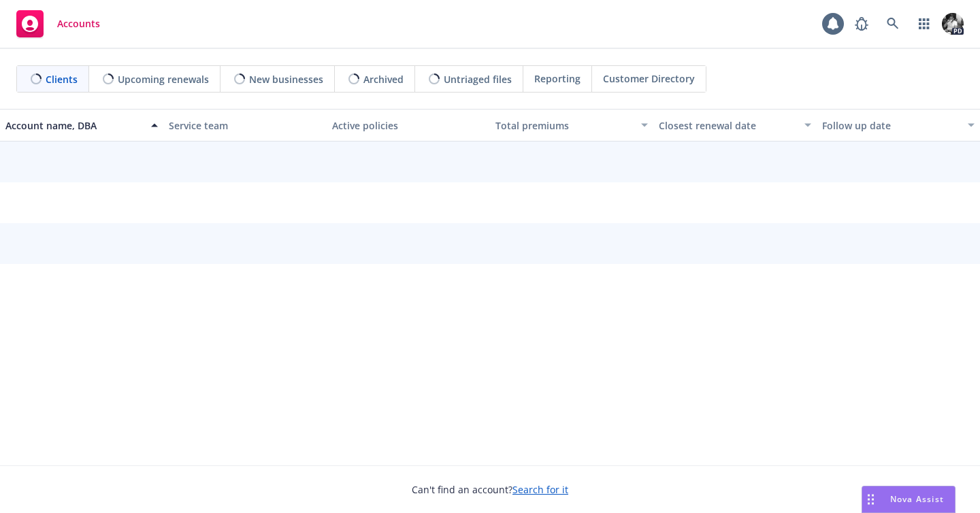 The image size is (980, 513). Describe the element at coordinates (245, 125) in the screenshot. I see `div: Service team` at that location.